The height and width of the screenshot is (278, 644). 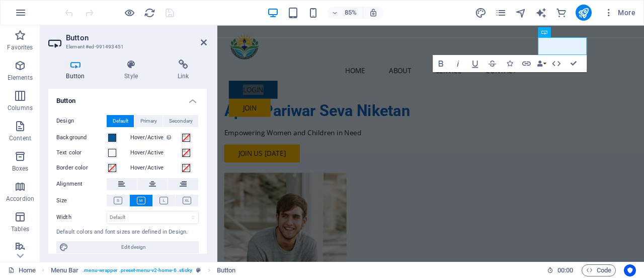 I want to click on h4: Style, so click(x=133, y=70).